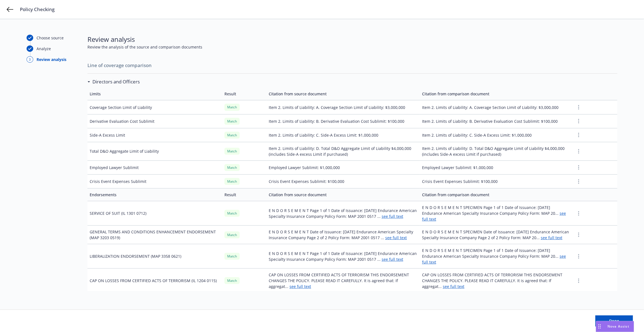  What do you see at coordinates (352, 47) in the screenshot?
I see `span: Review the analysis of the source and comparison documents` at bounding box center [352, 47].